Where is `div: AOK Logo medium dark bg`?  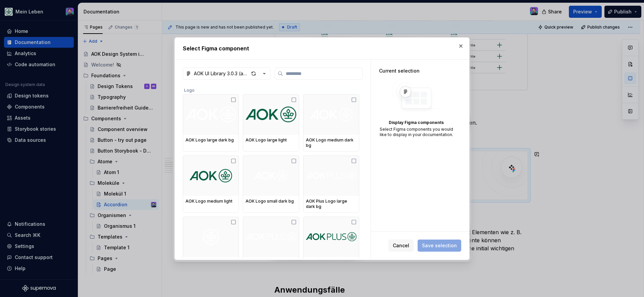
div: AOK Logo medium dark bg is located at coordinates (331, 143).